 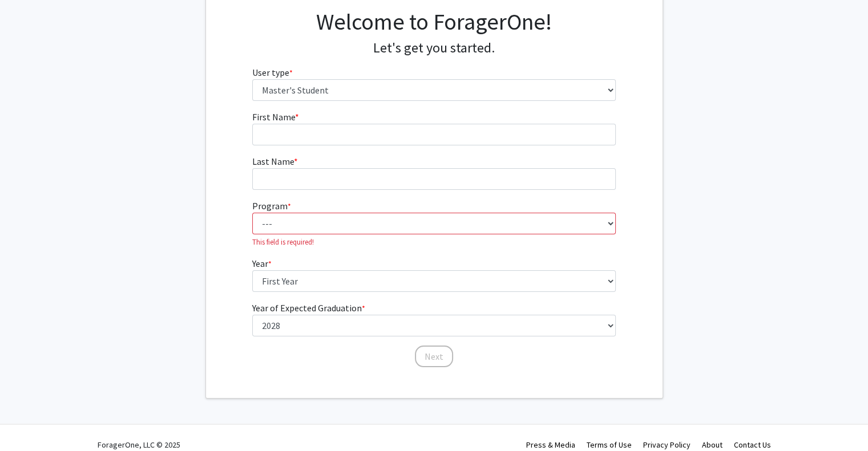 I want to click on label: Year of Expected Graduation, so click(x=309, y=308).